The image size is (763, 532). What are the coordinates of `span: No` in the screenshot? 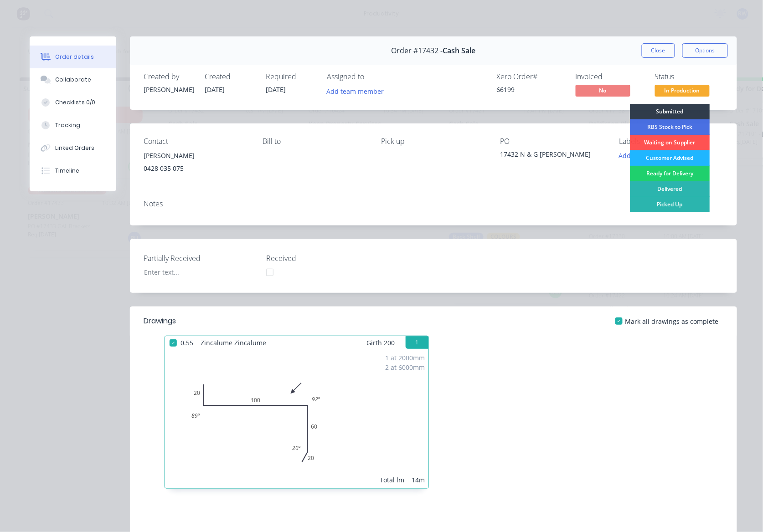 It's located at (603, 90).